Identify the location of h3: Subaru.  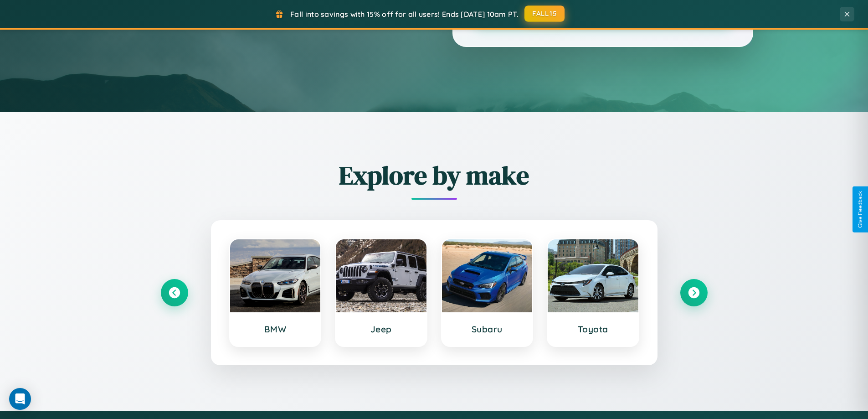
(487, 329).